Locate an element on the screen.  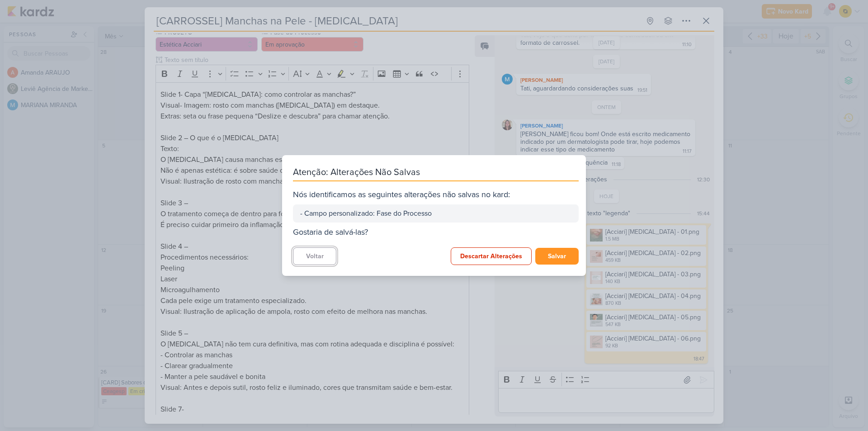
button: Voltar is located at coordinates (315, 256).